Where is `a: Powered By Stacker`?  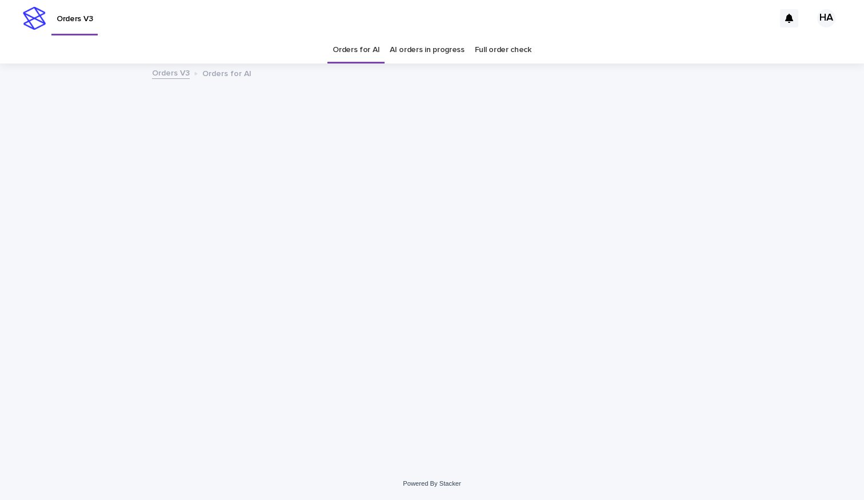 a: Powered By Stacker is located at coordinates (432, 483).